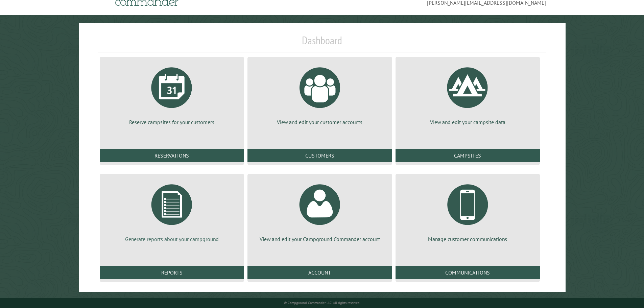 Image resolution: width=644 pixels, height=308 pixels. I want to click on a: Reports, so click(172, 272).